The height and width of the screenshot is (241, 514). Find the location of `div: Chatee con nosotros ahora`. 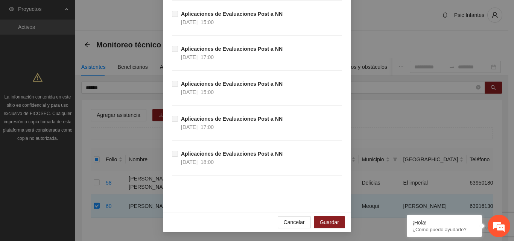

div: Chatee con nosotros ahora is located at coordinates (83, 43).